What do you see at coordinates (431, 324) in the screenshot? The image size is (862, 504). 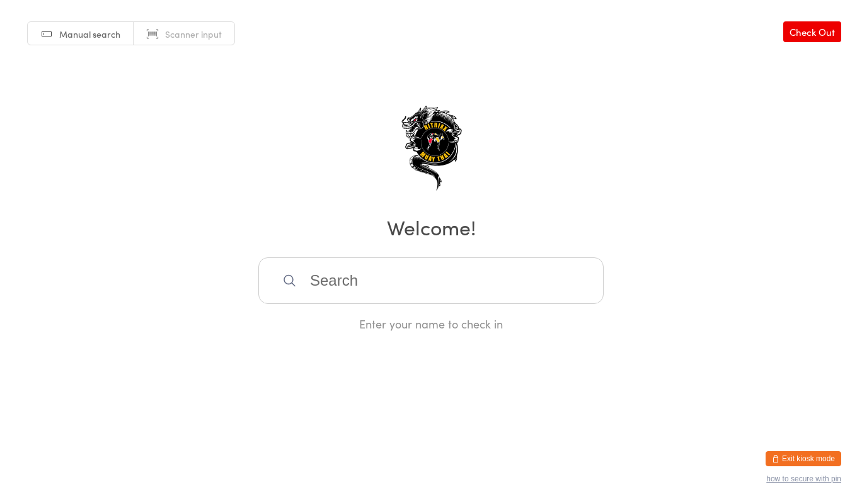 I see `div: Enter your name to check in` at bounding box center [431, 324].